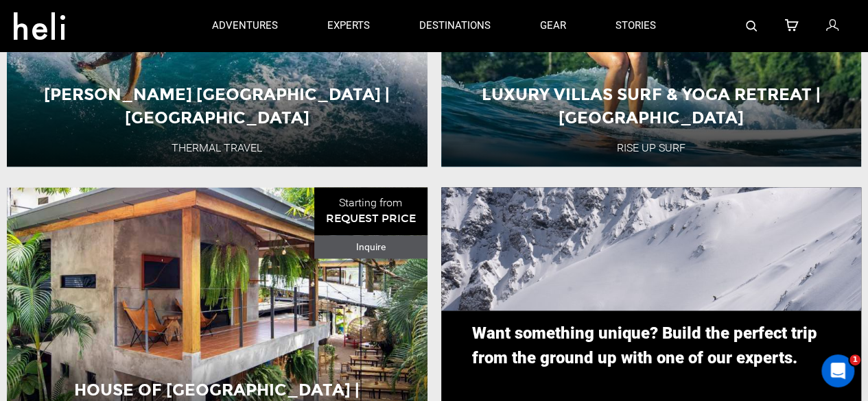 The image size is (868, 401). I want to click on span: 1, so click(855, 360).